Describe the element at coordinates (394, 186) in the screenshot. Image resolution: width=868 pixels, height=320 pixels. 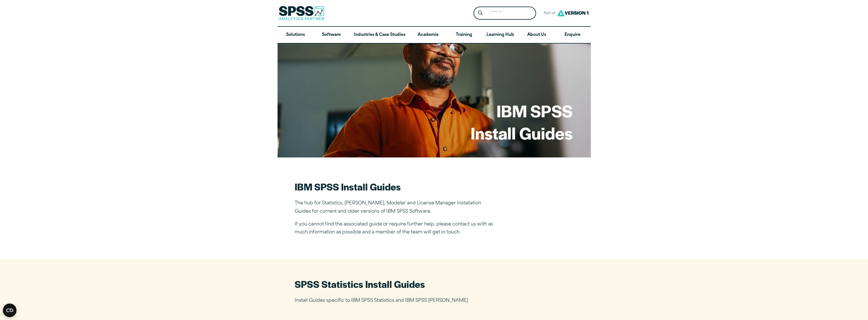
I see `h2: IBM SPSS Install Guides` at that location.